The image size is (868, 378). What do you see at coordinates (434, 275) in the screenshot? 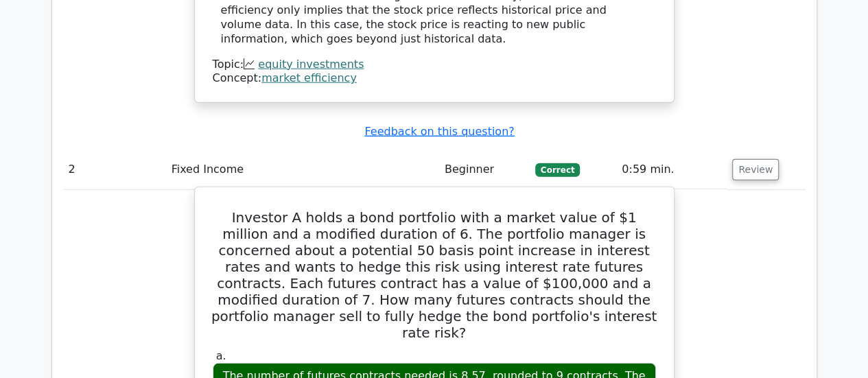
I see `h5: Investor A holds a bond portfolio with a market value of $1 million and a modified duration of 6....` at bounding box center [434, 275].